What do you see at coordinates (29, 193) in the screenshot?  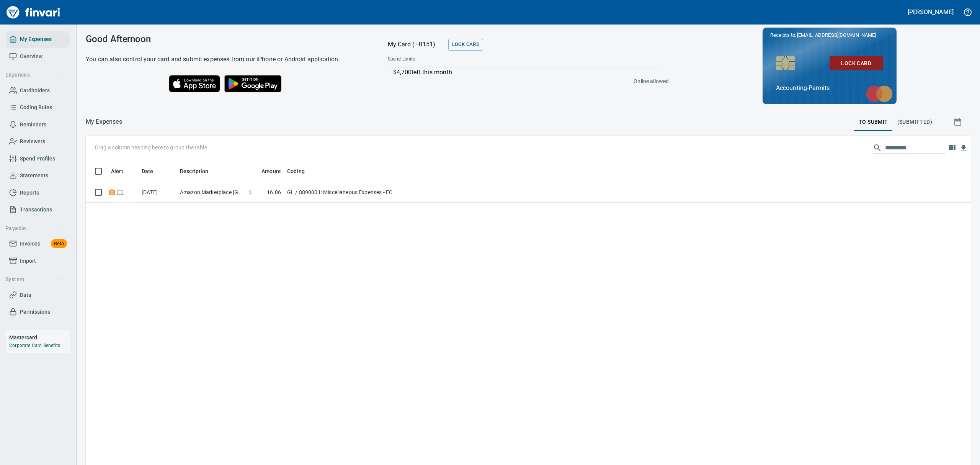 I see `span: Reports` at bounding box center [29, 193].